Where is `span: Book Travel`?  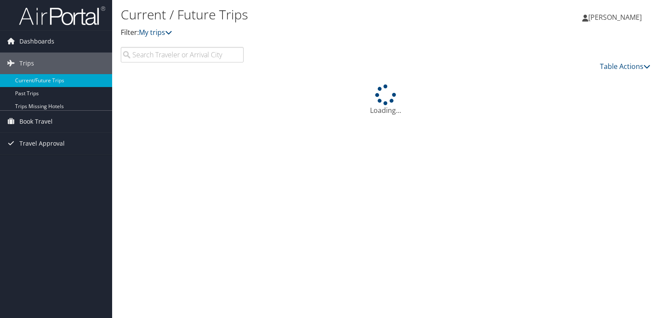
span: Book Travel is located at coordinates (36, 122).